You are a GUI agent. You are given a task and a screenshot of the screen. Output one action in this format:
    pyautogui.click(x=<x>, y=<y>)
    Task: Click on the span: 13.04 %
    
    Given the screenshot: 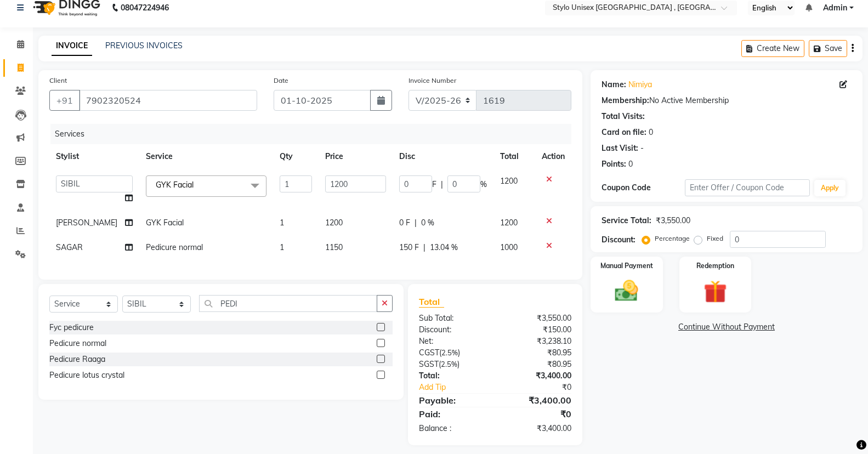 What is the action you would take?
    pyautogui.click(x=443, y=247)
    